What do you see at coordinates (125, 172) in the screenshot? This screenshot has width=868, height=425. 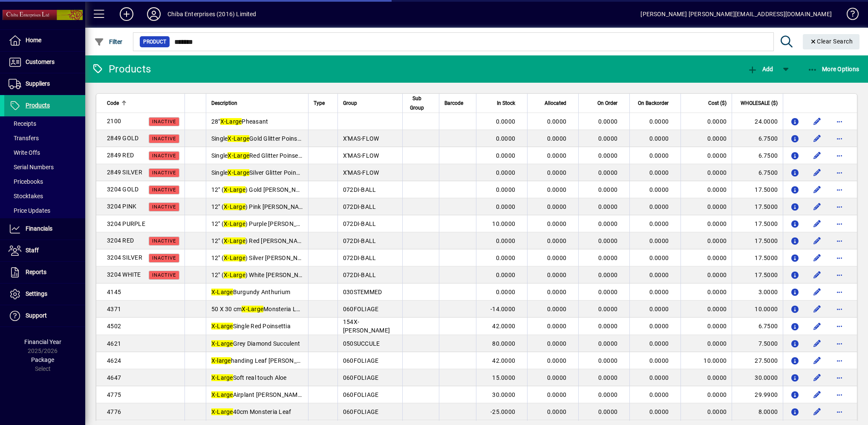 I see `span: 2849 SILVER` at bounding box center [125, 172].